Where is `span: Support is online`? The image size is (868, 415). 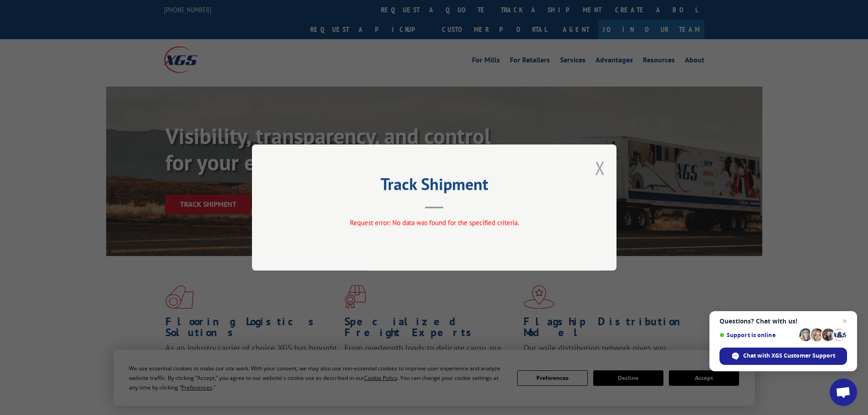 span: Support is online is located at coordinates (758, 335).